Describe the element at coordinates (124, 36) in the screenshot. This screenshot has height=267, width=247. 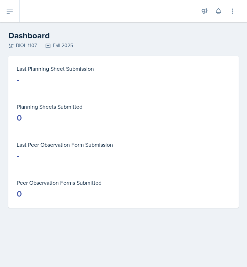
I see `h2: Dashboard` at that location.